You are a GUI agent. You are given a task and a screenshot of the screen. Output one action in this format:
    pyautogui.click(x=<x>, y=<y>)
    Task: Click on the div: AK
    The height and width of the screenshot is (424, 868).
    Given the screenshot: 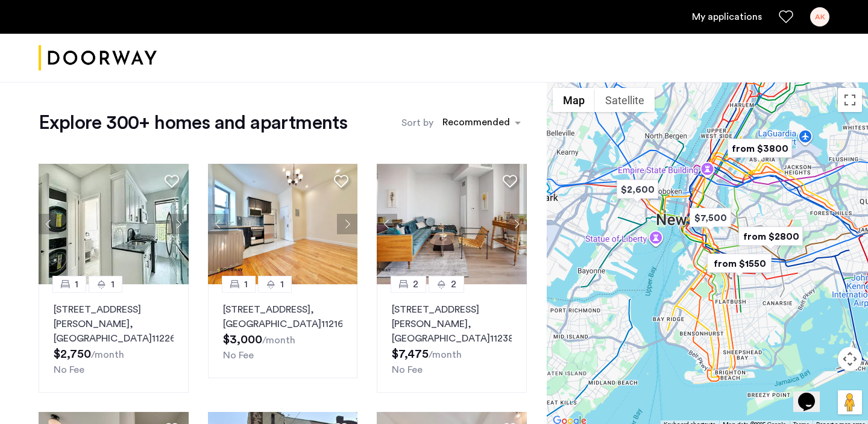 What is the action you would take?
    pyautogui.click(x=820, y=17)
    